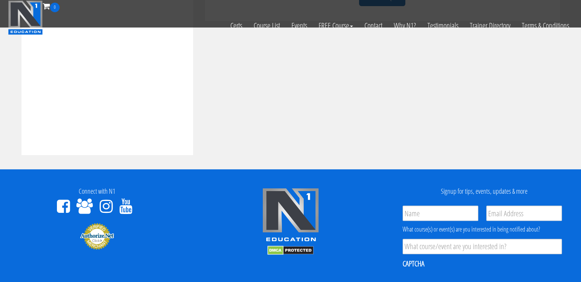 Image resolution: width=581 pixels, height=282 pixels. Describe the element at coordinates (524, 213) in the screenshot. I see `input: Email Address` at that location.